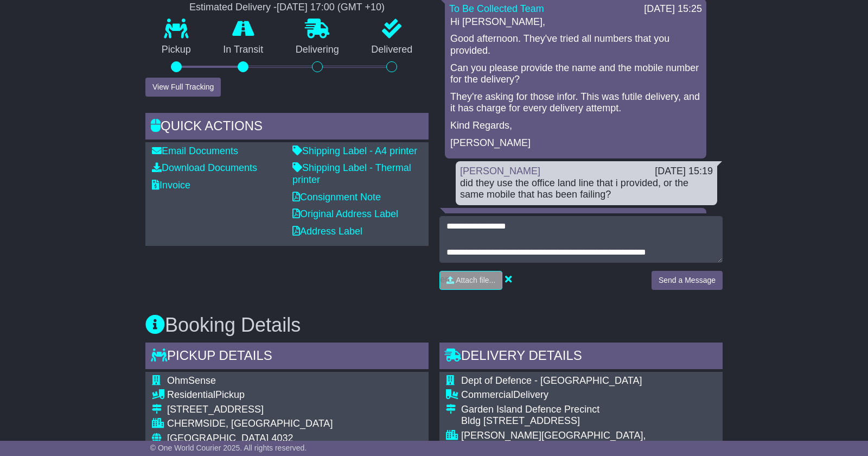  I want to click on a: Consignment Note, so click(336, 197).